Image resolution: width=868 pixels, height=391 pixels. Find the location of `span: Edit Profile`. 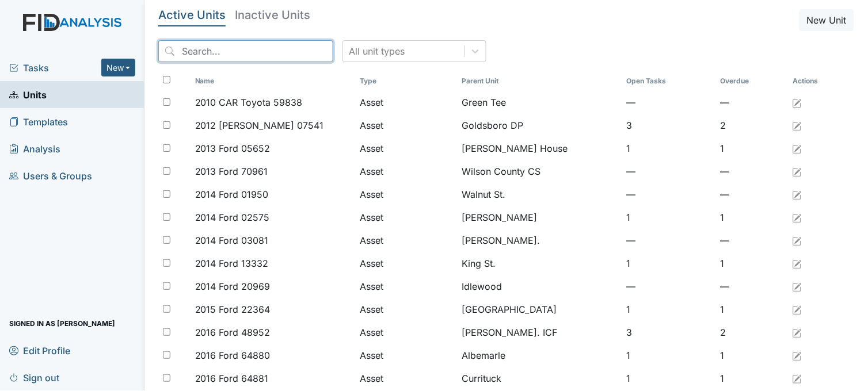

span: Edit Profile is located at coordinates (40, 350).